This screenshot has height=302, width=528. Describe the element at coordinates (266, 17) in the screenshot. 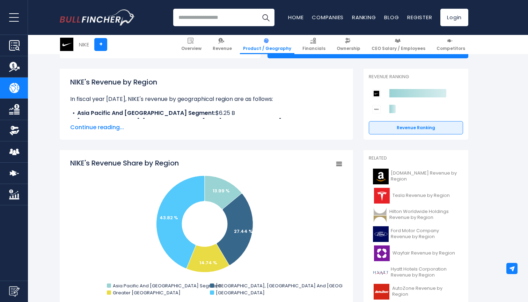

I see `button: Search` at that location.